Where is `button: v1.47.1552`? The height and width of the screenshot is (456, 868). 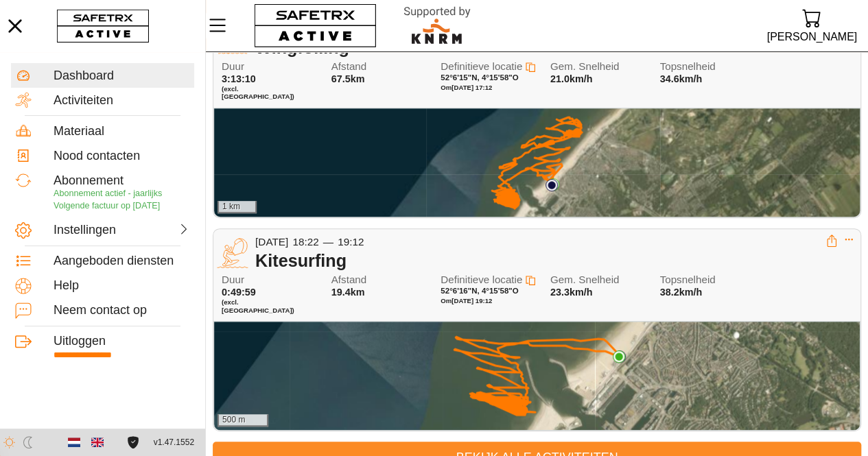
button: v1.47.1552 is located at coordinates (173, 442).